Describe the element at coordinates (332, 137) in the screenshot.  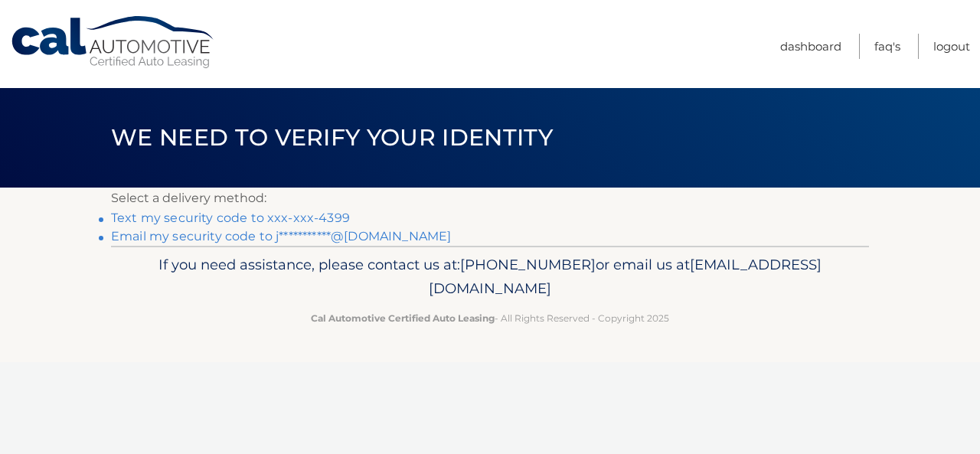
I see `span: We need to verify your identity` at that location.